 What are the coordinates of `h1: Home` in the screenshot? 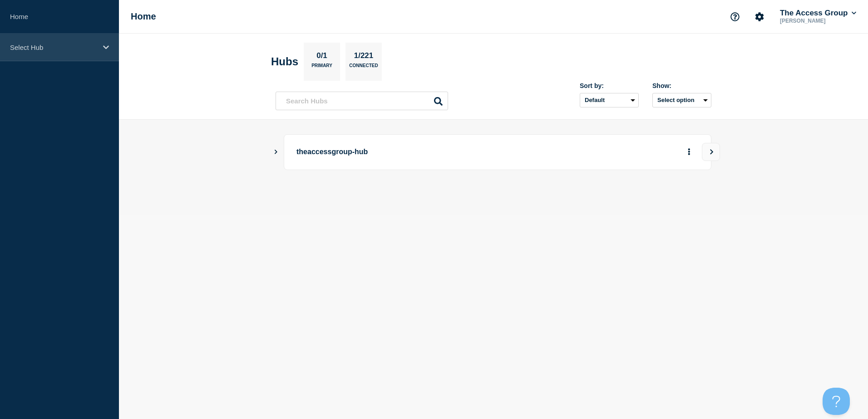 It's located at (143, 16).